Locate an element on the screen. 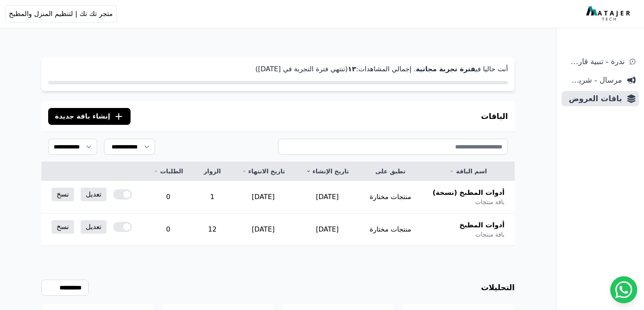  span: إنشاء باقة جديدة is located at coordinates (82, 117).